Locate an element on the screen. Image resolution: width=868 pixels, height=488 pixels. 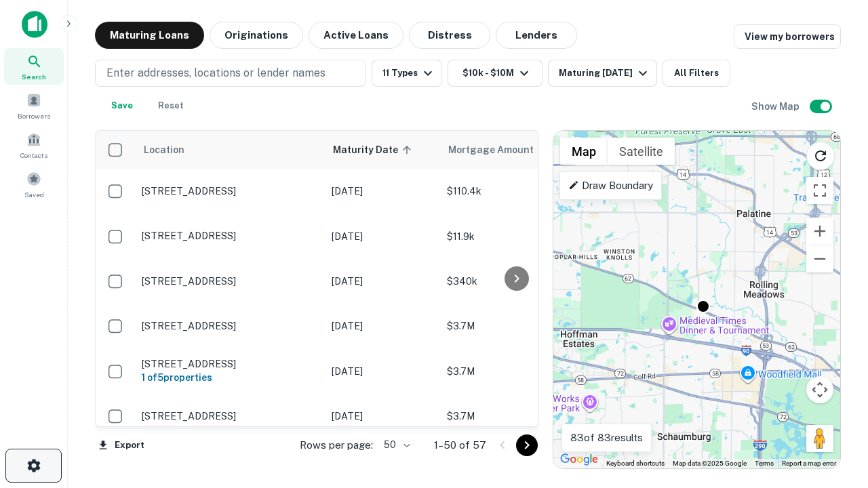
button: Lenders is located at coordinates (536, 35).